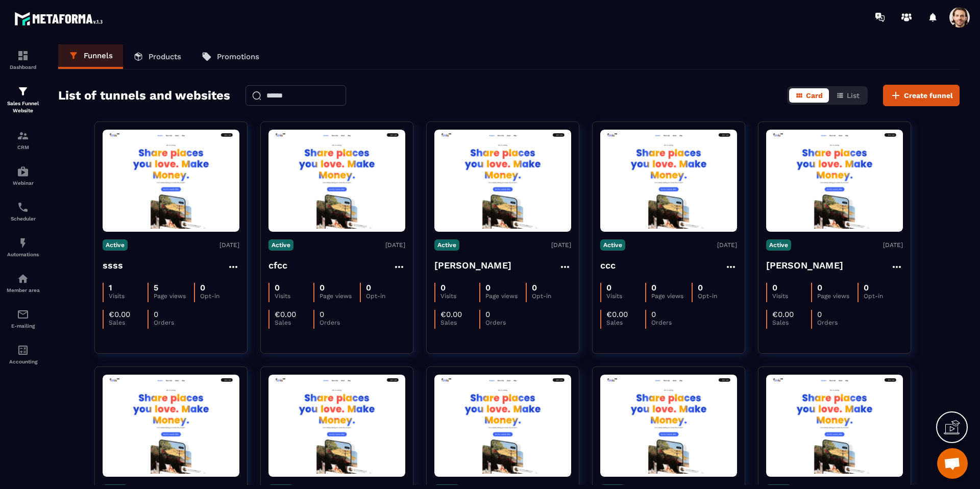 The height and width of the screenshot is (489, 980). I want to click on span: Card, so click(814, 95).